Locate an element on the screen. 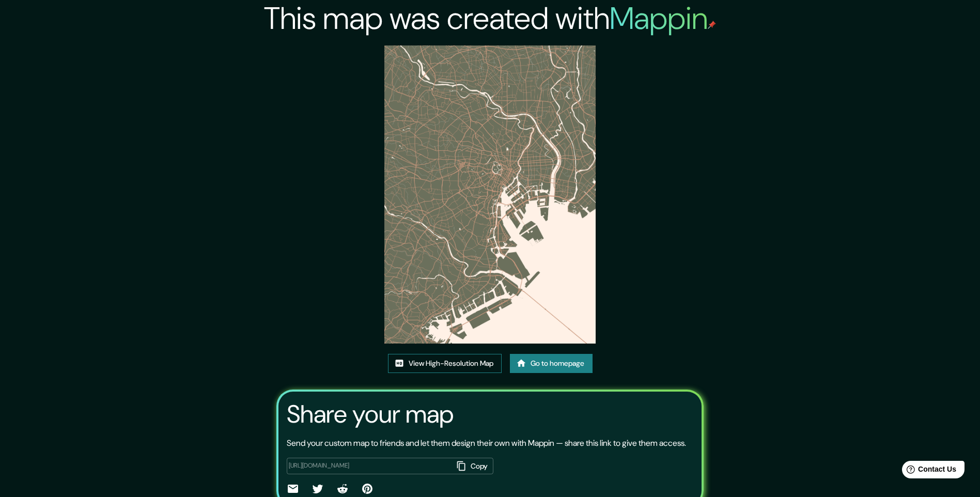 Image resolution: width=980 pixels, height=497 pixels. button: Copy is located at coordinates (473, 466).